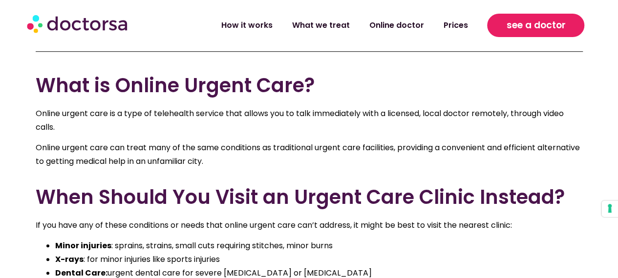 The image size is (618, 278). Describe the element at coordinates (535, 25) in the screenshot. I see `span: see a doctor` at that location.